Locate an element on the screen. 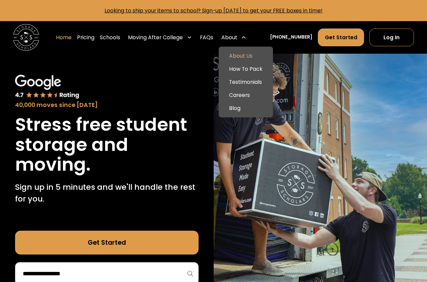 This screenshot has width=427, height=282. nav: About is located at coordinates (246, 82).